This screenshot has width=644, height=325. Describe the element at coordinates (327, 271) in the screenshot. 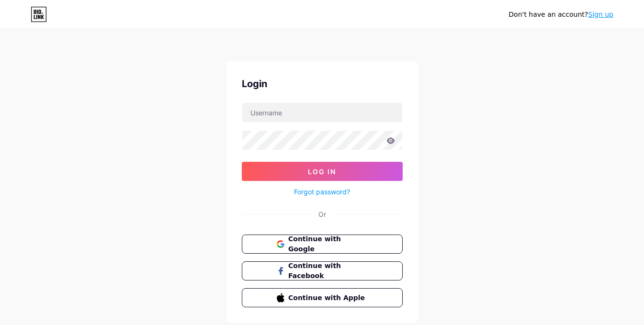

I see `span: Continue with Facebook` at that location.